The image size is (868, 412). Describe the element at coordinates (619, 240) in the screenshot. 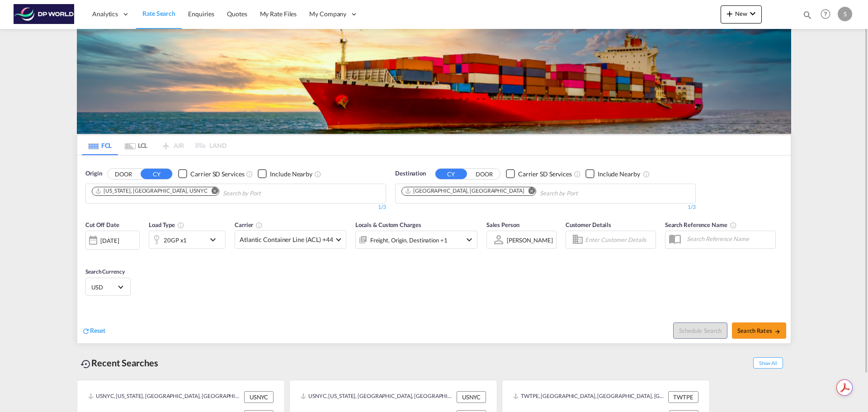

I see `input: Enter Customer Details` at that location.